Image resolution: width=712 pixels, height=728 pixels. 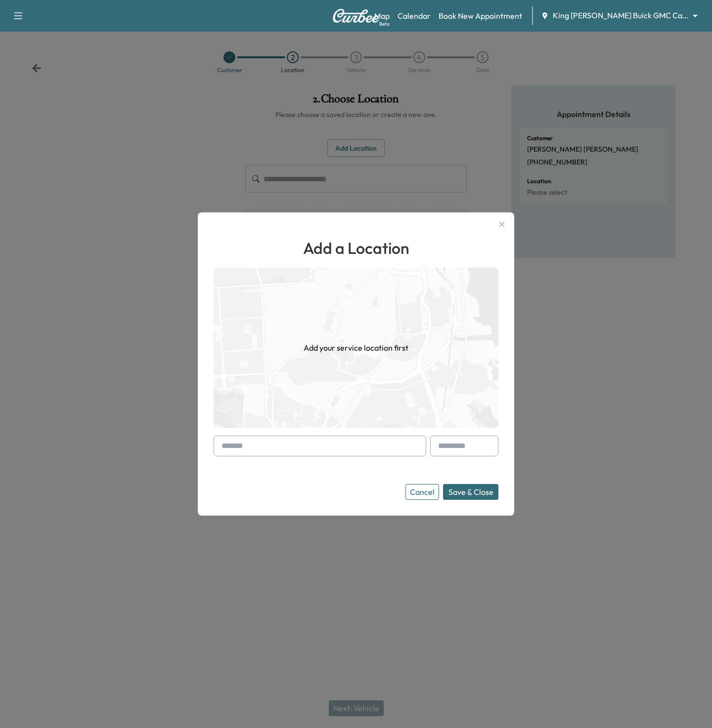 I want to click on a: Book New Appointment, so click(x=480, y=16).